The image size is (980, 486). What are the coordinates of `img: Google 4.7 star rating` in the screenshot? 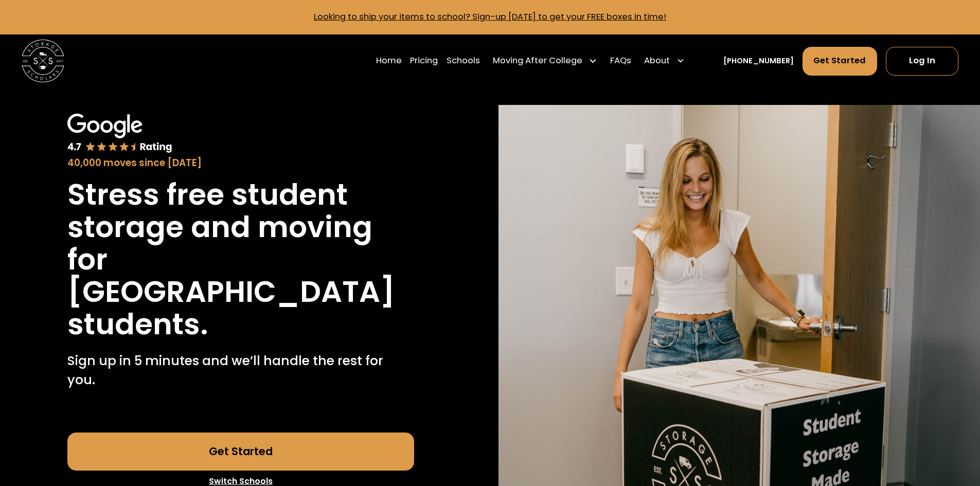 It's located at (120, 134).